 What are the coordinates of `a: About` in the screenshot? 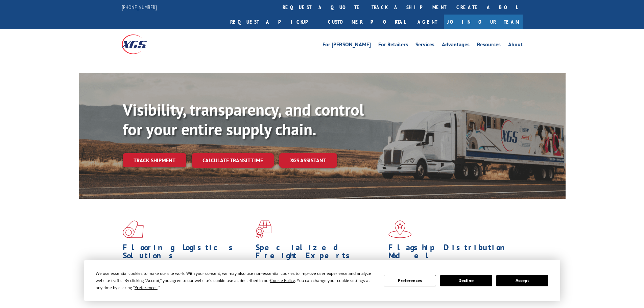 It's located at (515, 46).